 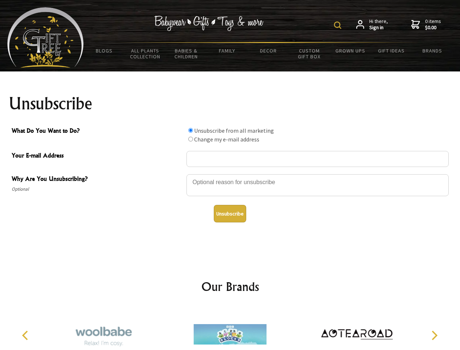 I want to click on a: All Plants Collection, so click(x=145, y=54).